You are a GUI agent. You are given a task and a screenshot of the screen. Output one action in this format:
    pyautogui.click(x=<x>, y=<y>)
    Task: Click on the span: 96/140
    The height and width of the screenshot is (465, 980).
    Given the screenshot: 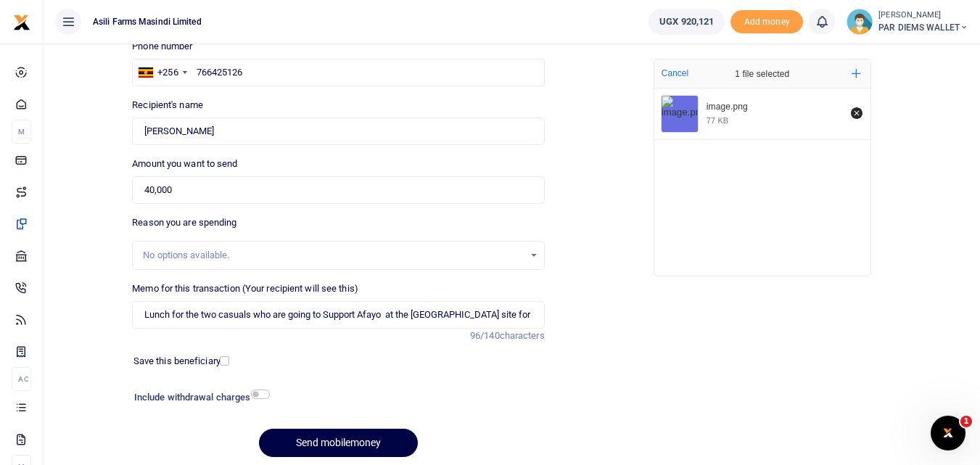 What is the action you would take?
    pyautogui.click(x=484, y=335)
    